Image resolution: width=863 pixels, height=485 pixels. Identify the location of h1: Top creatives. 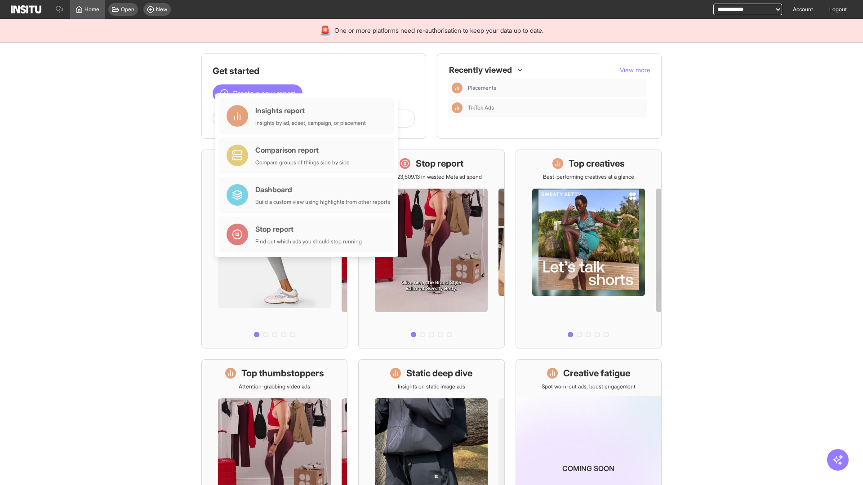
(596, 164).